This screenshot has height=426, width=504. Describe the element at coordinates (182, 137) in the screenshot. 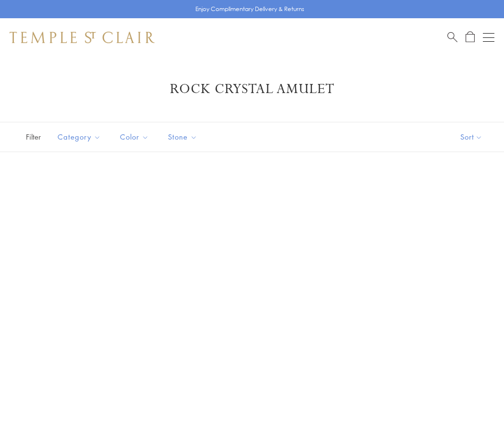

I see `button: Stone` at that location.